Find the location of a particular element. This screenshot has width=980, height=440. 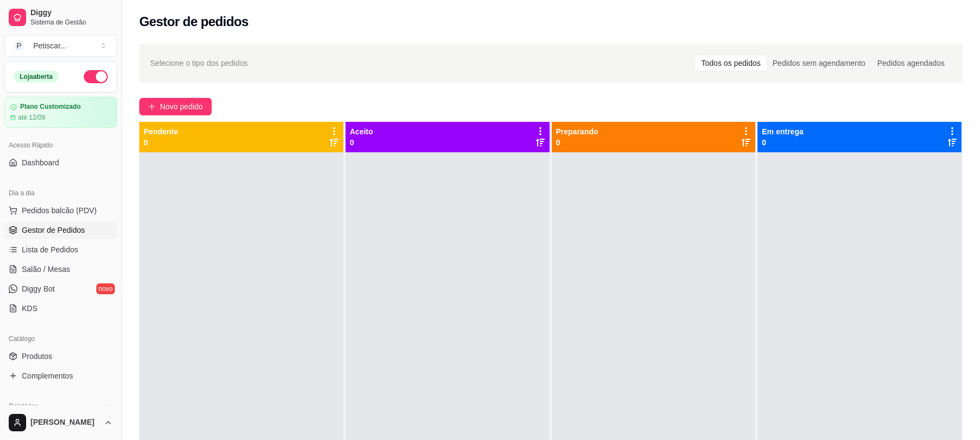

span: P is located at coordinates (19, 46).